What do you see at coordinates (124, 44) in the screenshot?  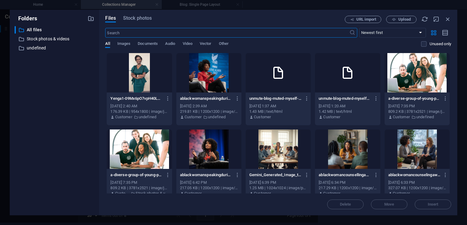 I see `span: Images` at bounding box center [124, 44].